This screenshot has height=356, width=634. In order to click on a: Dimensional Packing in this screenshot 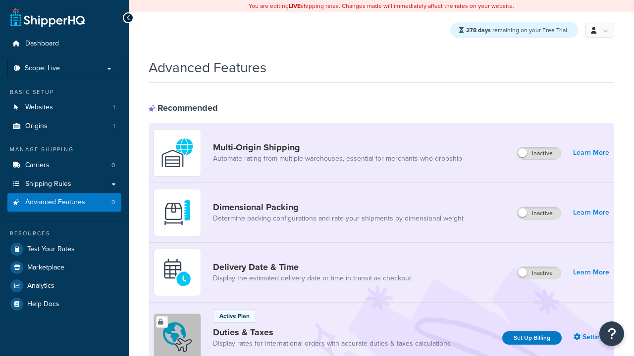, I will do `click(338, 207)`.